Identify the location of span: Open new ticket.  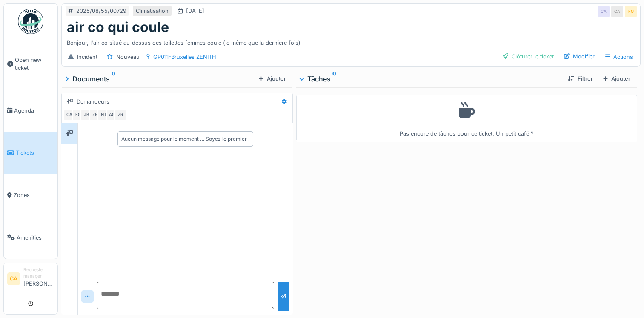
(34, 64).